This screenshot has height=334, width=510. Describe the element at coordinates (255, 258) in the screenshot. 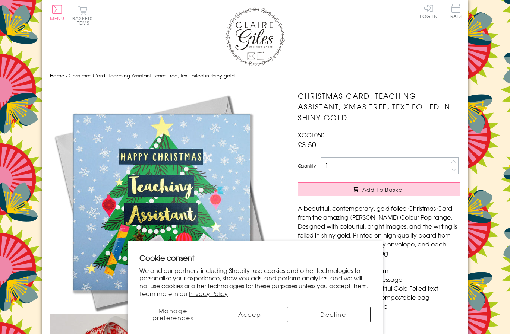

I see `h2: Cookie consent` at that location.